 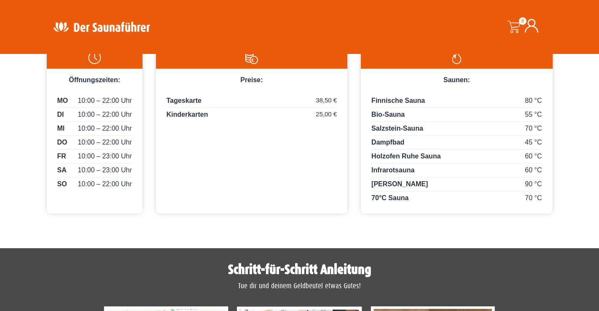 I want to click on span: Bio-Sauna, so click(x=388, y=114).